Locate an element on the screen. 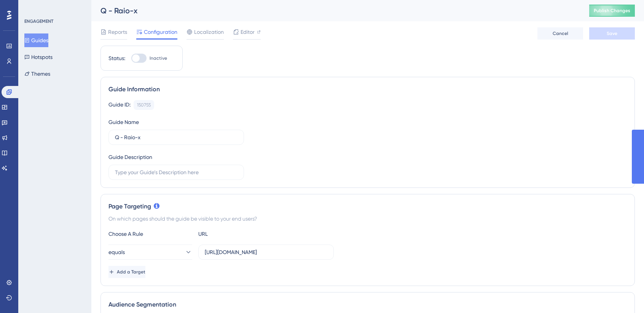 This screenshot has width=644, height=313. button: Save is located at coordinates (612, 33).